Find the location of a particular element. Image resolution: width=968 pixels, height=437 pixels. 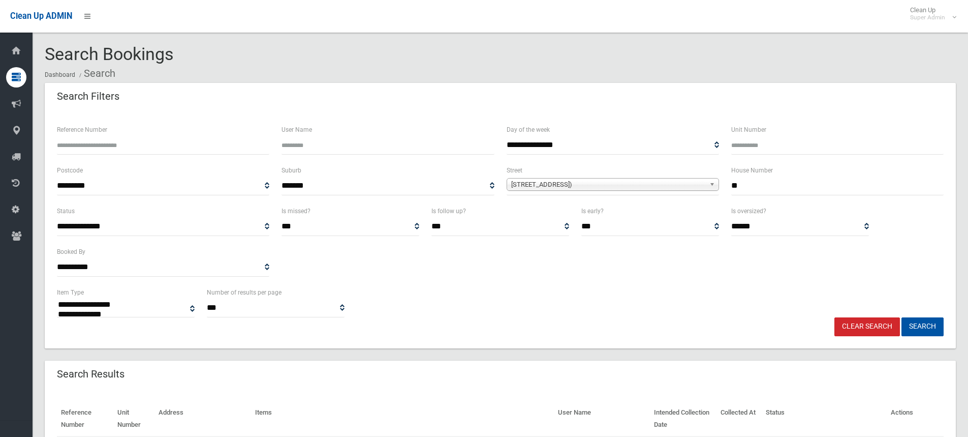

span: Search Bookings is located at coordinates (109, 54).